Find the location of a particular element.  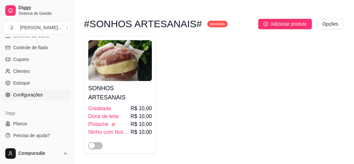

span: Estoque is located at coordinates (21, 83).